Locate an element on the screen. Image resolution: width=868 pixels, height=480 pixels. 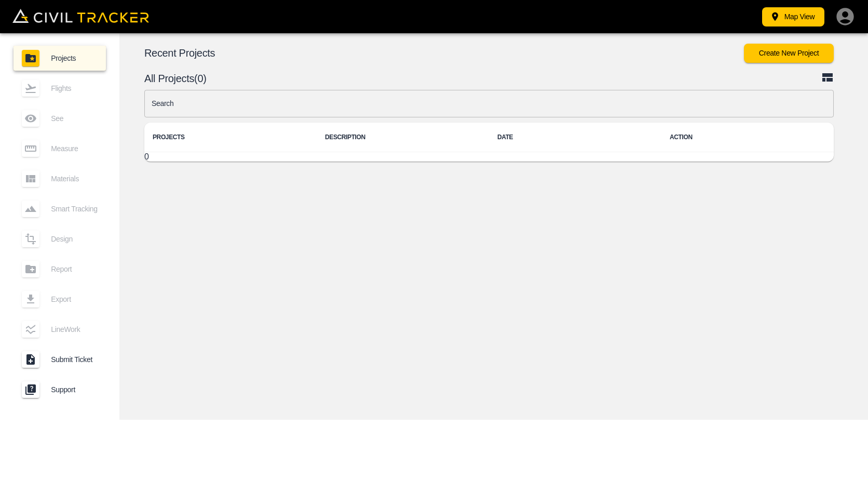
p: Recent Projects is located at coordinates (444, 53).